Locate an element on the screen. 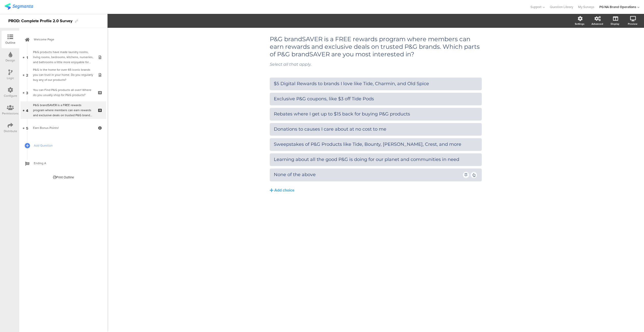  div: Advanced is located at coordinates (597, 24).